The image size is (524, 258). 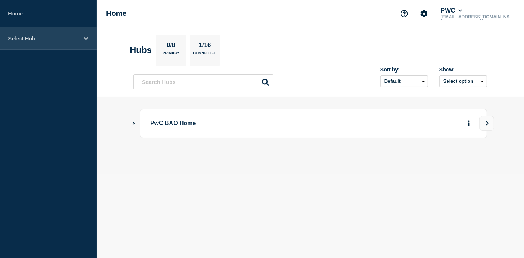 I want to click on h1: Home, so click(x=116, y=13).